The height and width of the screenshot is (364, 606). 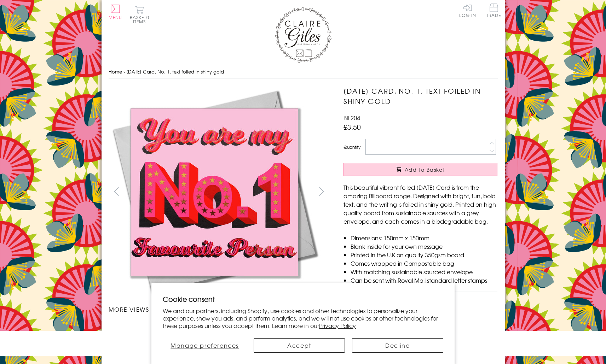 I want to click on button: Decline, so click(x=397, y=346).